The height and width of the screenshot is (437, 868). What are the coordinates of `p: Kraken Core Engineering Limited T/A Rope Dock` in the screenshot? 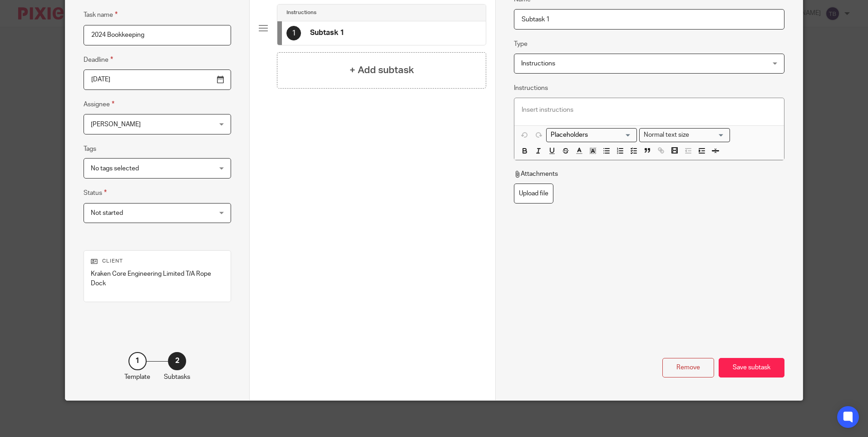 It's located at (157, 278).